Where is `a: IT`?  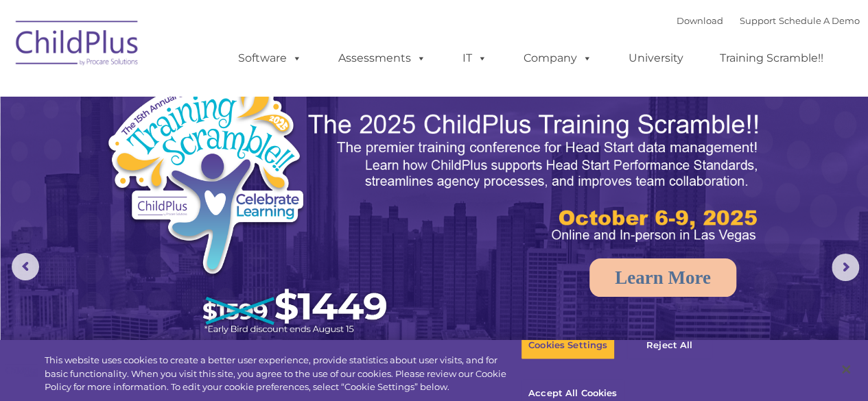 a: IT is located at coordinates (474, 59).